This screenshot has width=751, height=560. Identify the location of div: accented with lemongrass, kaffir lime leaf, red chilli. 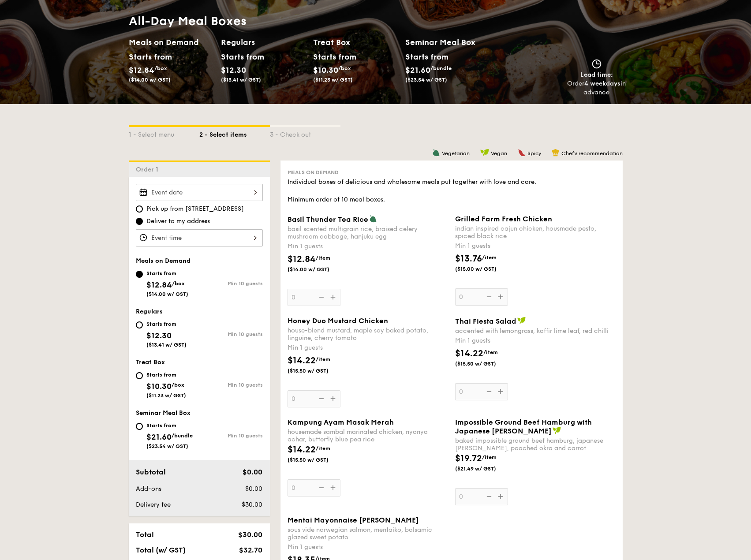
(535, 331).